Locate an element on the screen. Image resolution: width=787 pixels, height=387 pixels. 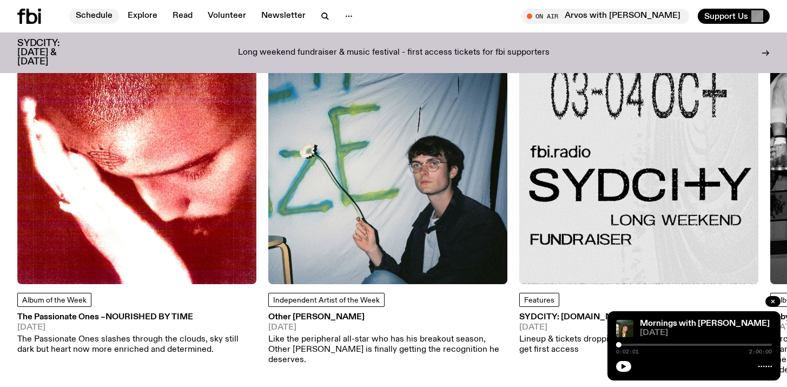
span: Independent Artist of the Week is located at coordinates (326, 300).